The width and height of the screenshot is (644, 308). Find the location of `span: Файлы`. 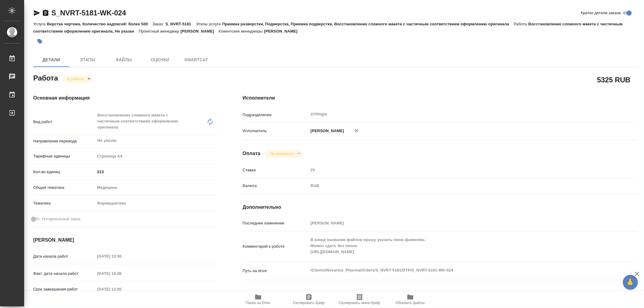

span: Файлы is located at coordinates (124, 60).